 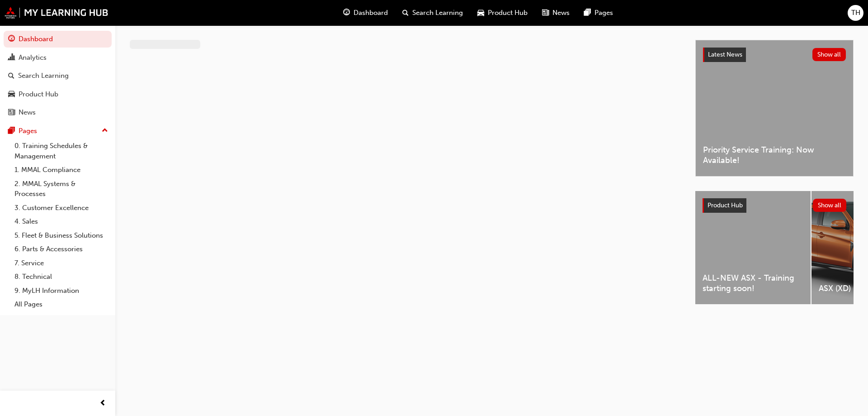 I want to click on a: Dashboard, so click(x=57, y=39).